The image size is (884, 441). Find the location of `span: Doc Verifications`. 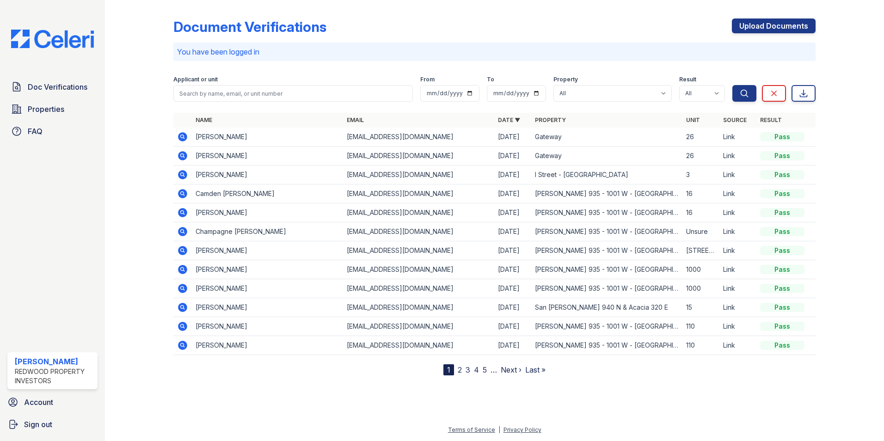

span: Doc Verifications is located at coordinates (57, 87).